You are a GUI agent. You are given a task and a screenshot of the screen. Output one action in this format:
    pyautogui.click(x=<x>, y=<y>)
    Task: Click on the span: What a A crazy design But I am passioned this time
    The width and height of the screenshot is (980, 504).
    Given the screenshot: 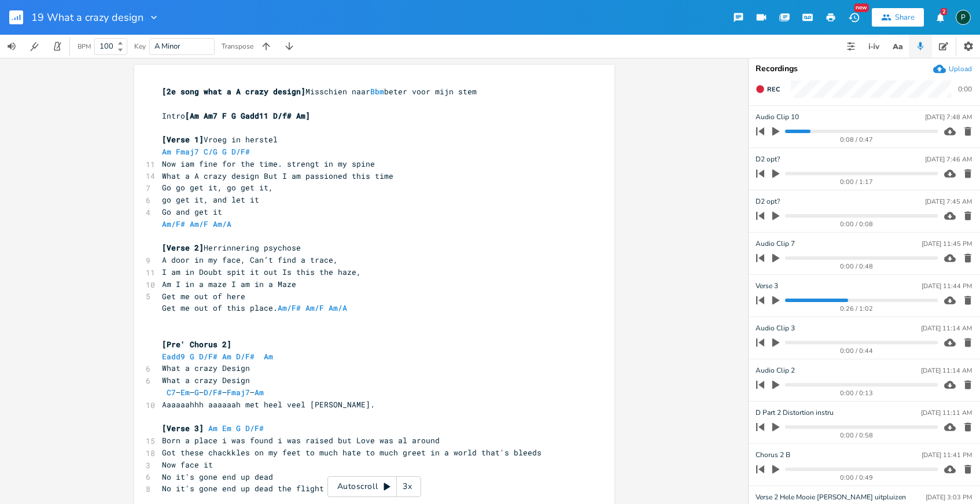 What is the action you would take?
    pyautogui.click(x=277, y=176)
    